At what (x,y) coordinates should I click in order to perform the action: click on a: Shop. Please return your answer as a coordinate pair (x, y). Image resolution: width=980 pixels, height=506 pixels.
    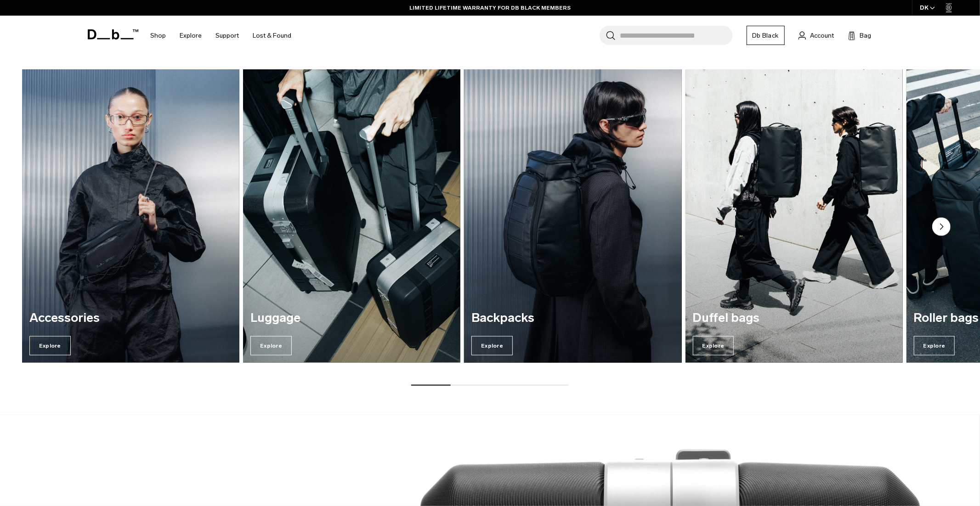
    Looking at the image, I should click on (158, 36).